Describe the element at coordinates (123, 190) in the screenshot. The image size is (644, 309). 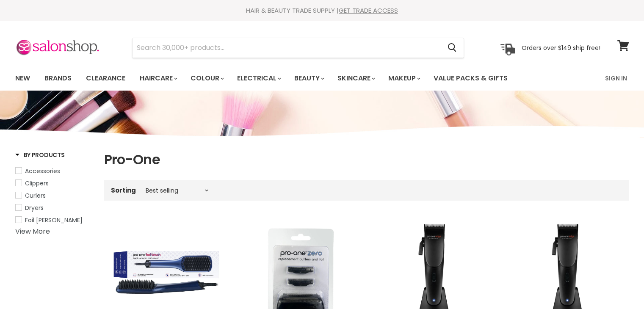
I see `label: Sorting` at that location.